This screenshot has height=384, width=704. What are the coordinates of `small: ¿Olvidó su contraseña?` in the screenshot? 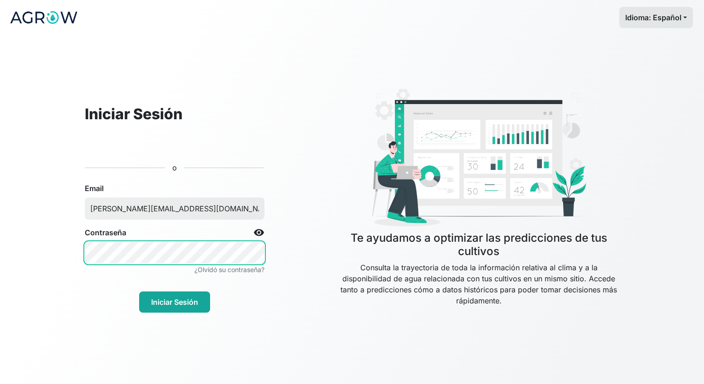 It's located at (229, 270).